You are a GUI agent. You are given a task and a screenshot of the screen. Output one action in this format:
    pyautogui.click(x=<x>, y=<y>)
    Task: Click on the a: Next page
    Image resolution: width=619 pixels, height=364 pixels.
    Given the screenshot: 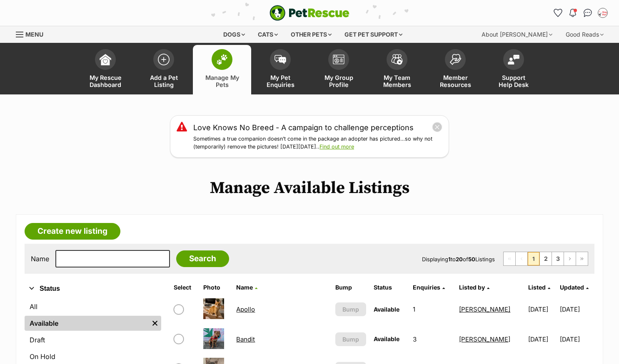 What is the action you would take?
    pyautogui.click(x=570, y=259)
    